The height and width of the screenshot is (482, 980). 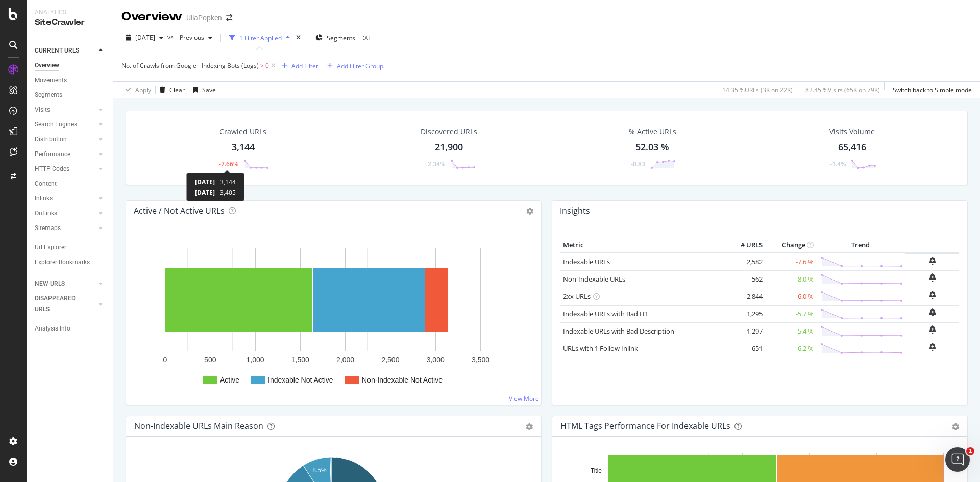 I want to click on div: Movements, so click(x=50, y=80).